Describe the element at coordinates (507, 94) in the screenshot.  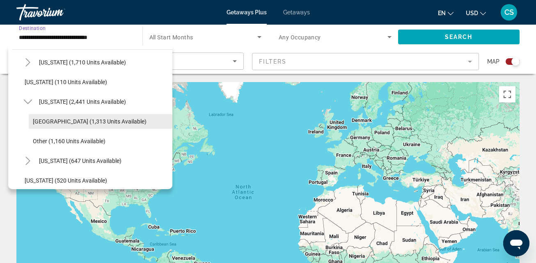
I see `button: Toggle fullscreen view` at that location.